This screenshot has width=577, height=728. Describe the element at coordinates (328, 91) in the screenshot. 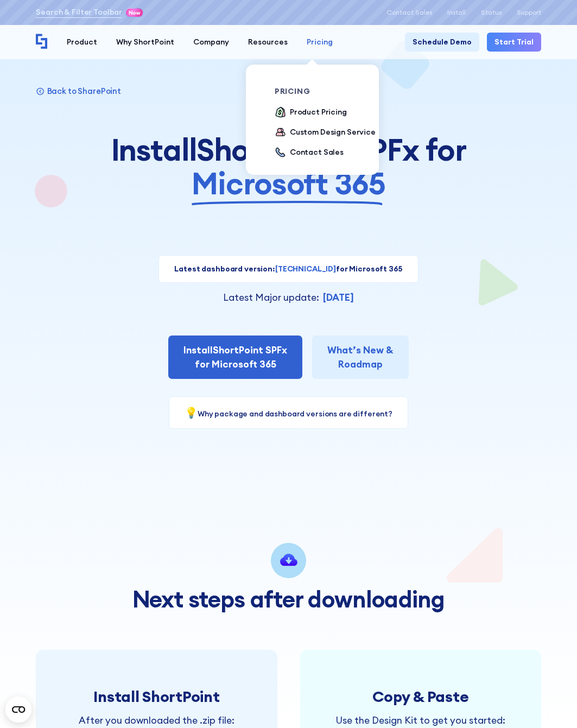

I see `div: pricing` at that location.